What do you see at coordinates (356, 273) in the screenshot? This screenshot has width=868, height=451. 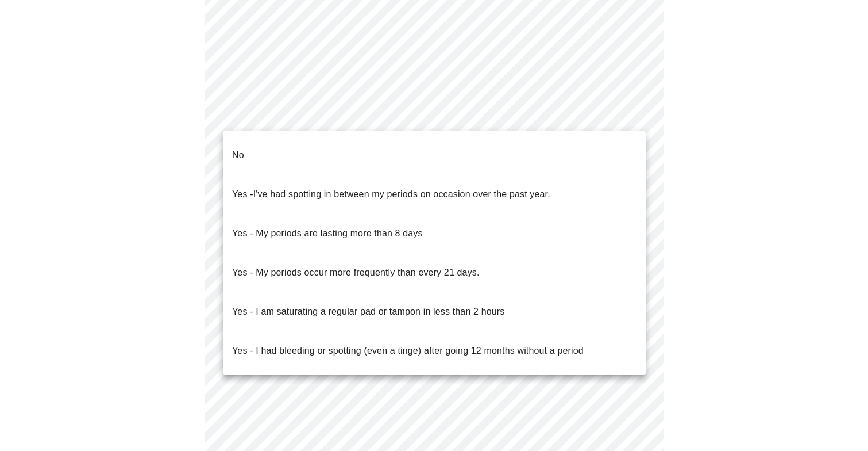 I see `p: Yes - My periods occur more frequently than every 21 days.` at bounding box center [356, 273].